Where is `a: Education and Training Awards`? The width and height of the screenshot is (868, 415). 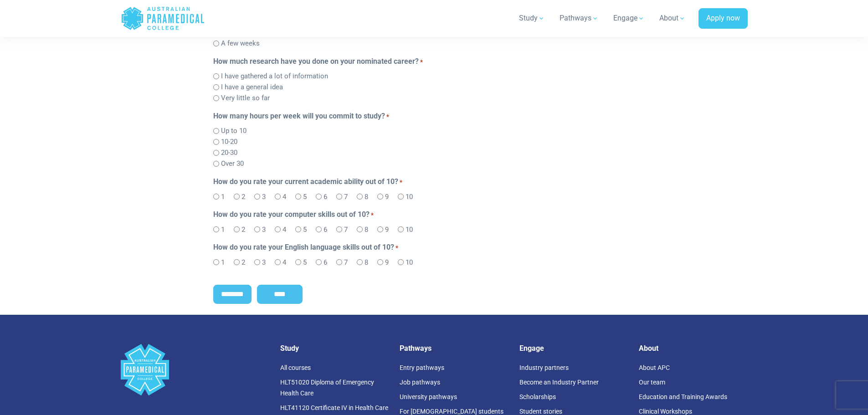
a: Education and Training Awards is located at coordinates (683, 397).